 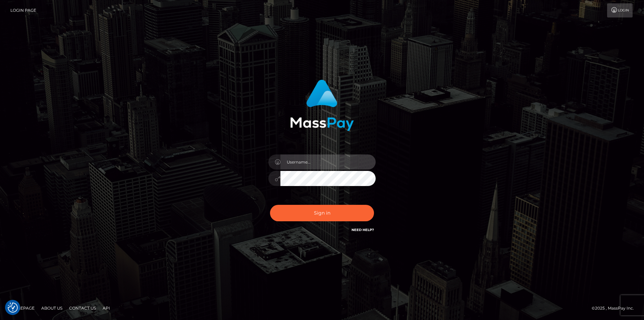 I want to click on a: About Us, so click(x=52, y=308).